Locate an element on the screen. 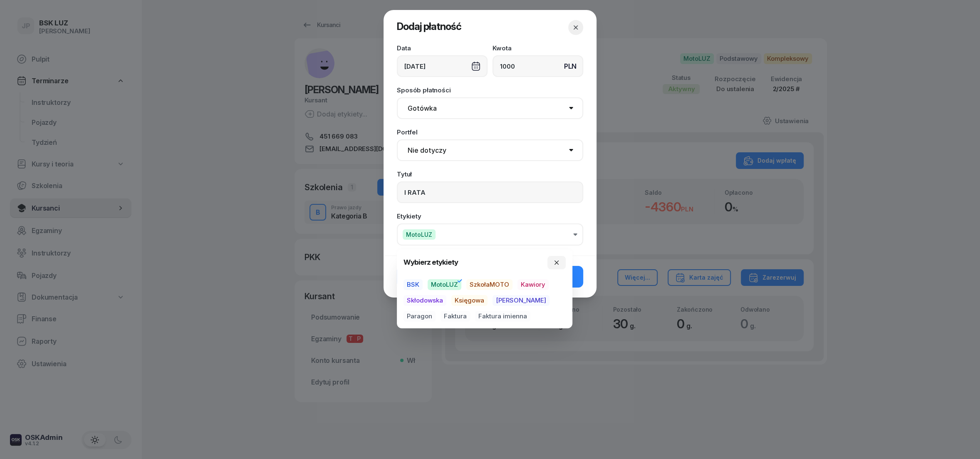 The width and height of the screenshot is (980, 459). span: Paragon is located at coordinates (419, 316).